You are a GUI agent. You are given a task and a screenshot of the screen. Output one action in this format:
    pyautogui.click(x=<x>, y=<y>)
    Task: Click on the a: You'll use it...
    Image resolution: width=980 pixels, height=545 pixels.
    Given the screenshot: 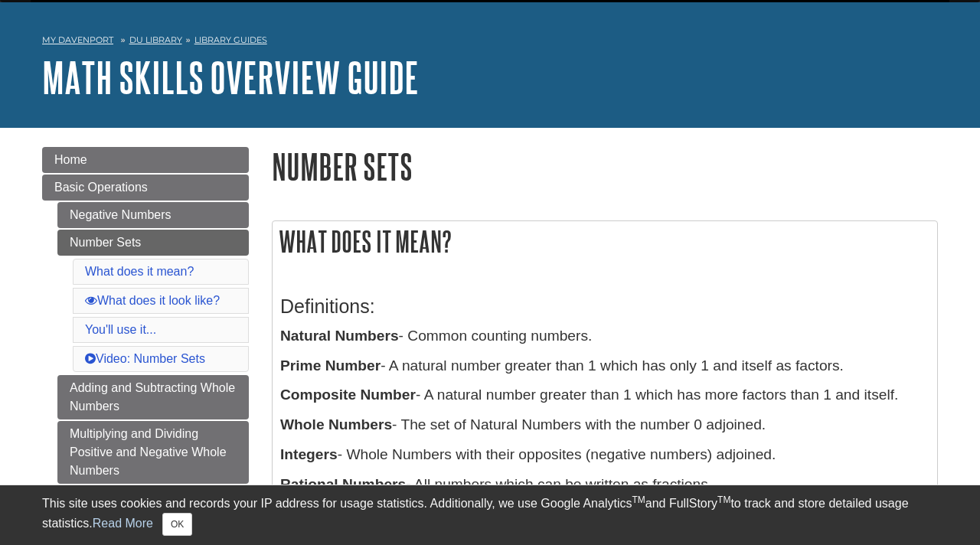 What is the action you would take?
    pyautogui.click(x=120, y=329)
    